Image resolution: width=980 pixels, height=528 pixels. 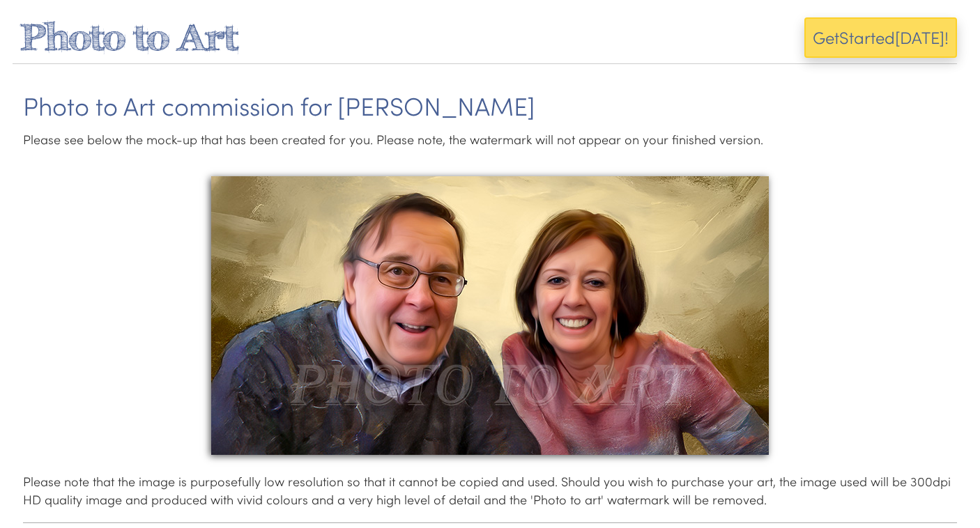 What do you see at coordinates (490, 316) in the screenshot?
I see `img: Photo to Art commission for Emma` at bounding box center [490, 316].